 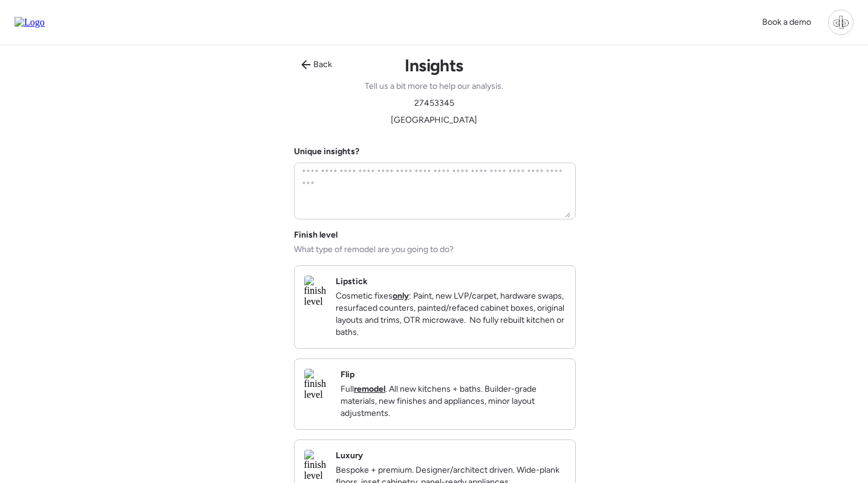 What do you see at coordinates (349, 455) in the screenshot?
I see `h2: Luxury` at bounding box center [349, 455].